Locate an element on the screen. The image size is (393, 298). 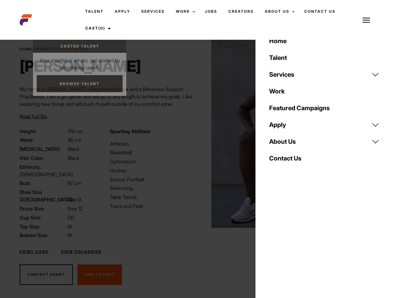
span: 178 cm is located at coordinates (75, 132).